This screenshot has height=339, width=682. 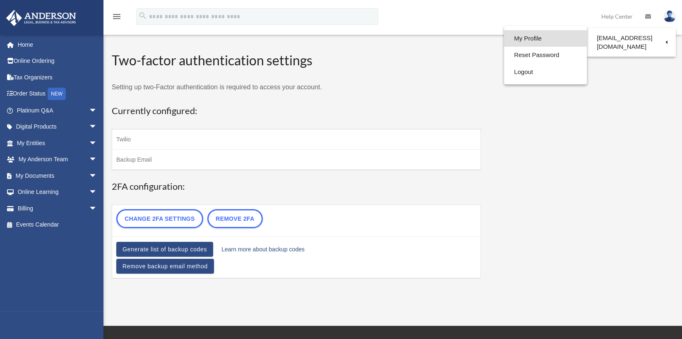 What do you see at coordinates (117, 17) in the screenshot?
I see `i: menu` at bounding box center [117, 17].